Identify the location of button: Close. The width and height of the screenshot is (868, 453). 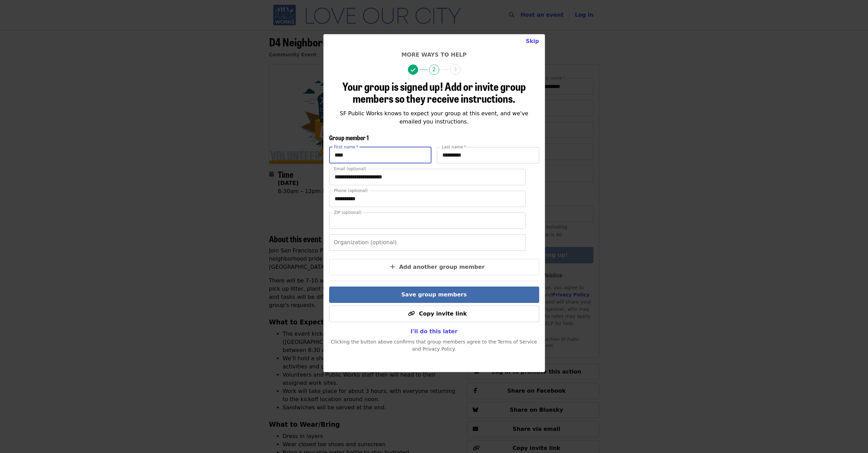
(532, 41).